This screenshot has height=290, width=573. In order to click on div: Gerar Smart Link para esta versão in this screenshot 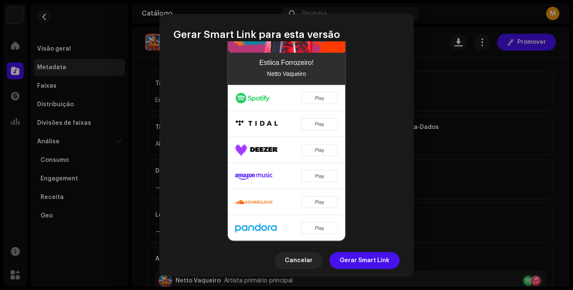, I will do `click(287, 28)`.